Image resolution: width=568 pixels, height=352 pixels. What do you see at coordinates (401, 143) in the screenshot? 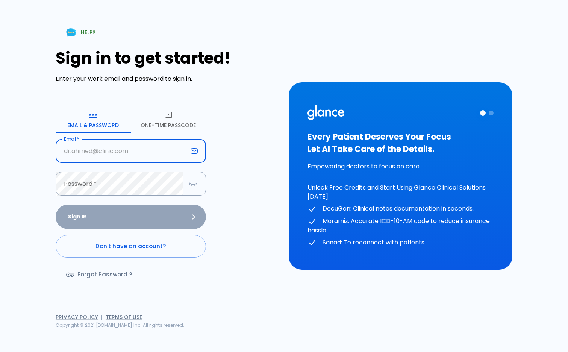
I see `h3: Every Patient Deserves Your Focus Let AI Take Care of the Details.` at bounding box center [401, 143].